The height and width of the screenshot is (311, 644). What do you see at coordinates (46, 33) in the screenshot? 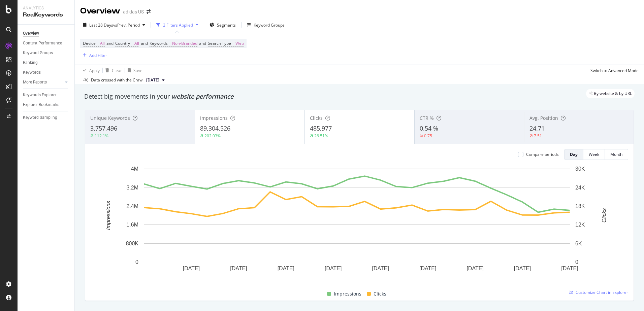
I see `a: Overview` at bounding box center [46, 33].